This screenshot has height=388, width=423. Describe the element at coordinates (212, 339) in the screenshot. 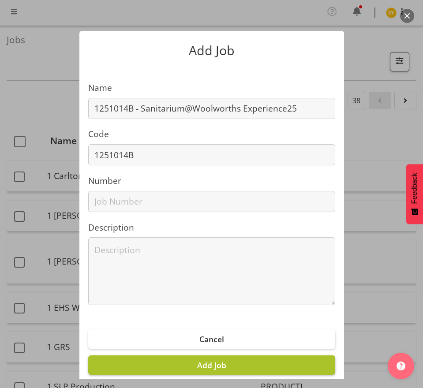

I see `span: Cancel` at that location.